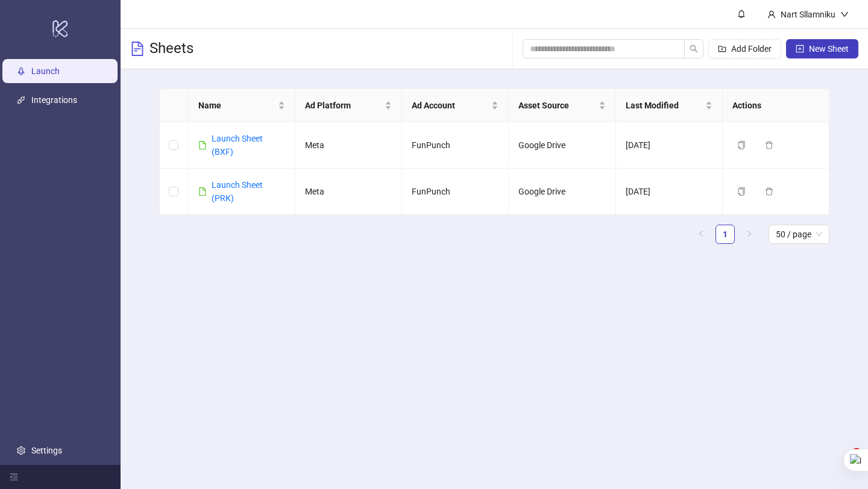  What do you see at coordinates (725, 235) in the screenshot?
I see `li: 1` at bounding box center [725, 235].